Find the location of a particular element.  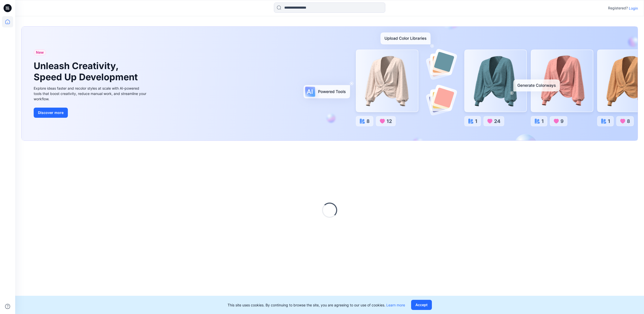

button: Discover more is located at coordinates (51, 113).